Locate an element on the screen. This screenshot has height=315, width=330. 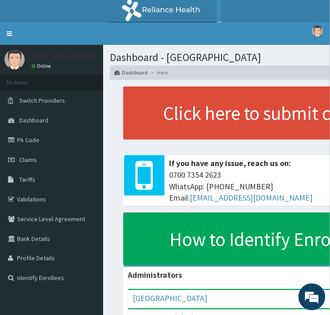
div: Minimize live chat window is located at coordinates (158, 15).